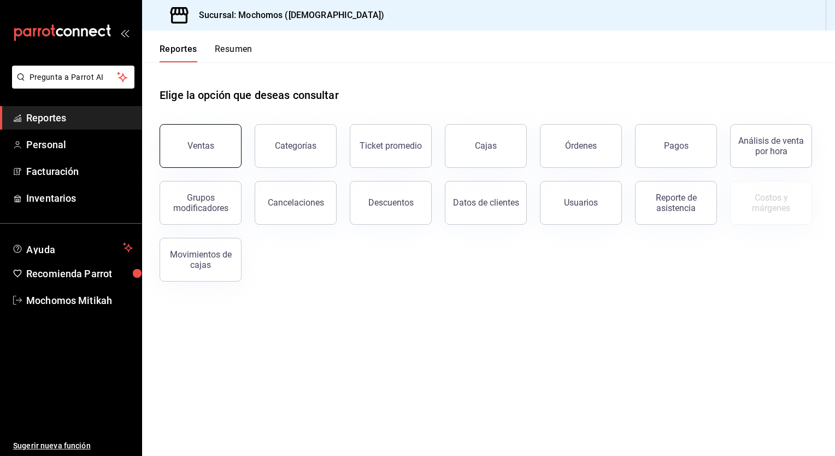  I want to click on div: Datos de clientes, so click(486, 202).